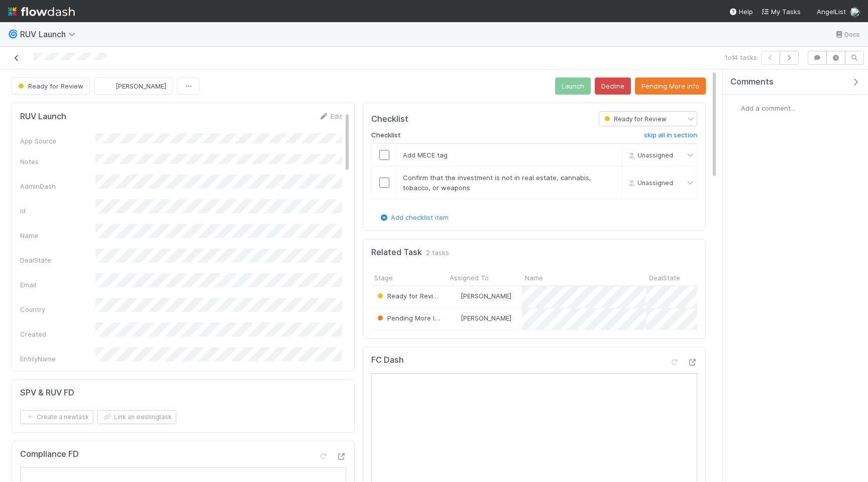 The height and width of the screenshot is (482, 868). What do you see at coordinates (58, 235) in the screenshot?
I see `div: Name` at bounding box center [58, 235].